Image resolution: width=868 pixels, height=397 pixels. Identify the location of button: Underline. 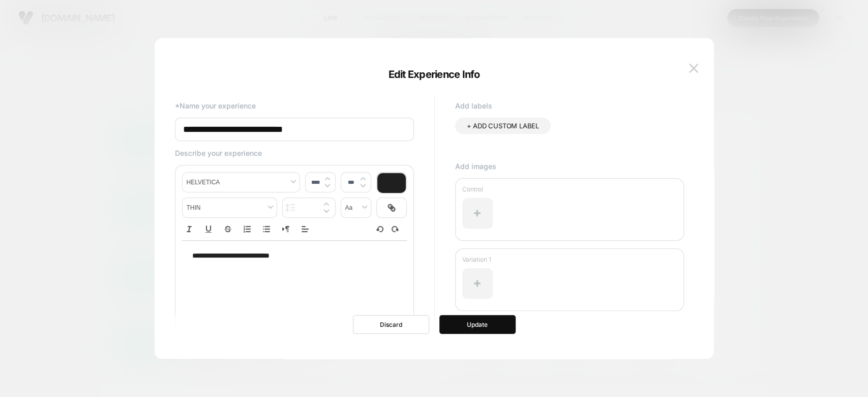
(208, 229).